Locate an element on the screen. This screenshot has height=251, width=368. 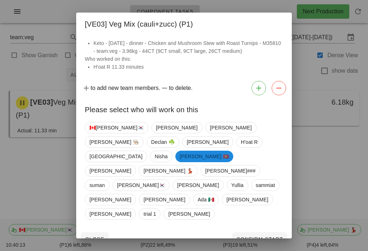
button: Confirm Start is located at coordinates (259, 239).